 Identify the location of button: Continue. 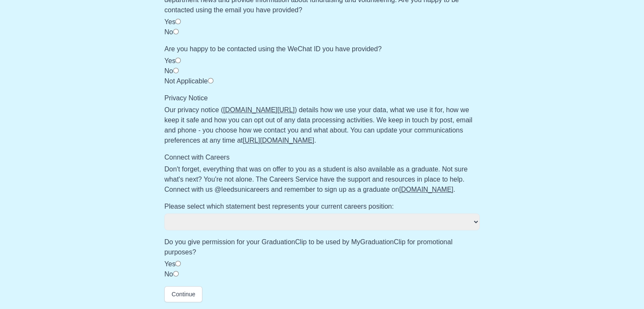
(184, 294).